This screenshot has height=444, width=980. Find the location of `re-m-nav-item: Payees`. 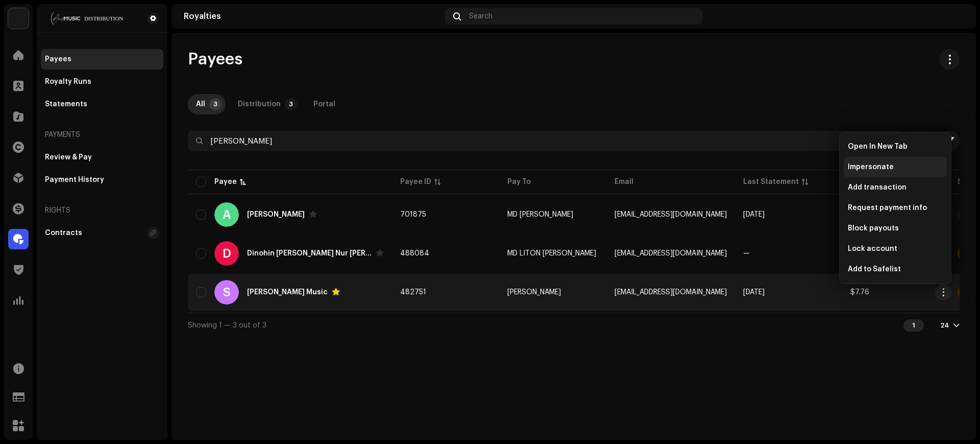

re-m-nav-item: Payees is located at coordinates (102, 59).